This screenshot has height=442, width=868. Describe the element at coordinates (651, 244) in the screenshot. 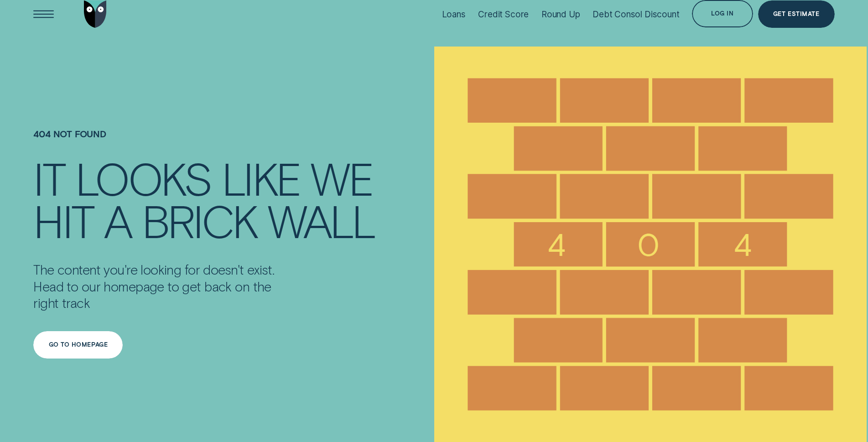

I see `img: 404 NOT FOUND` at that location.